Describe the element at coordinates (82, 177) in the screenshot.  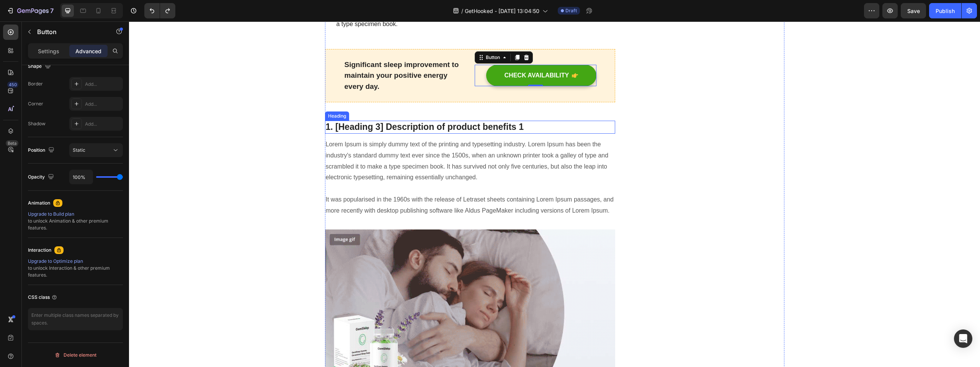
I see `input: Auto` at that location.